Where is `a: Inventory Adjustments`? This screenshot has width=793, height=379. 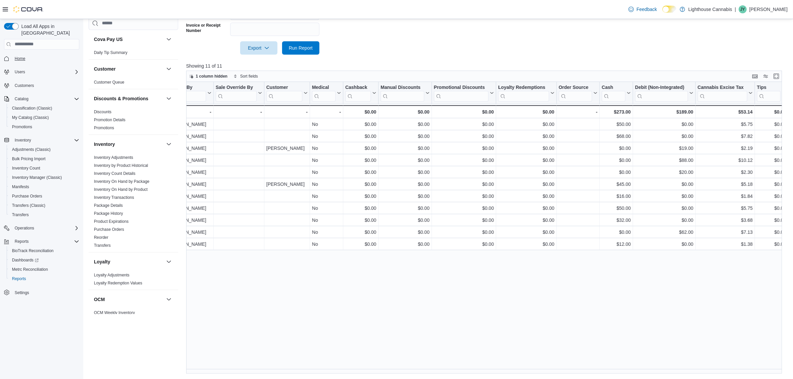
a: Inventory Adjustments is located at coordinates (114, 157).